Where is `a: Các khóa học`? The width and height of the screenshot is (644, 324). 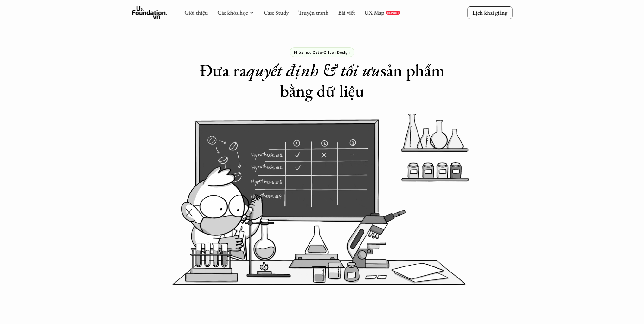
a: Các khóa học is located at coordinates (232, 13).